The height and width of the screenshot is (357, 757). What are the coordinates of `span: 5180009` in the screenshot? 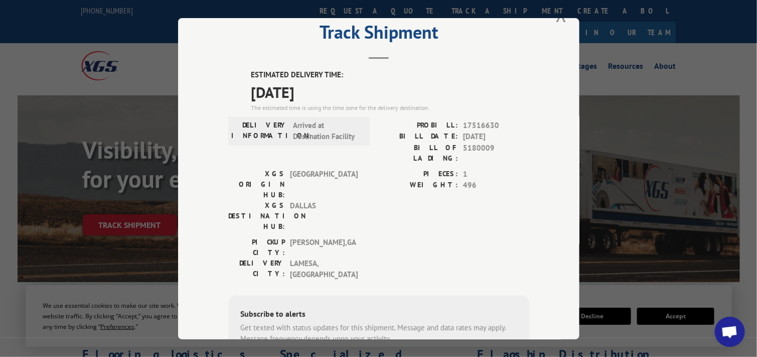 It's located at (496, 152).